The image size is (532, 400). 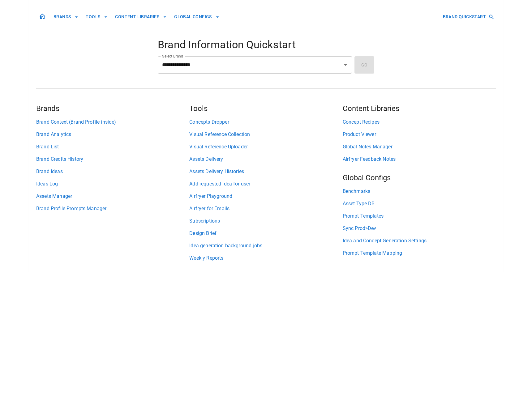 What do you see at coordinates (419, 229) in the screenshot?
I see `a: Sync Prod>Dev` at bounding box center [419, 229].